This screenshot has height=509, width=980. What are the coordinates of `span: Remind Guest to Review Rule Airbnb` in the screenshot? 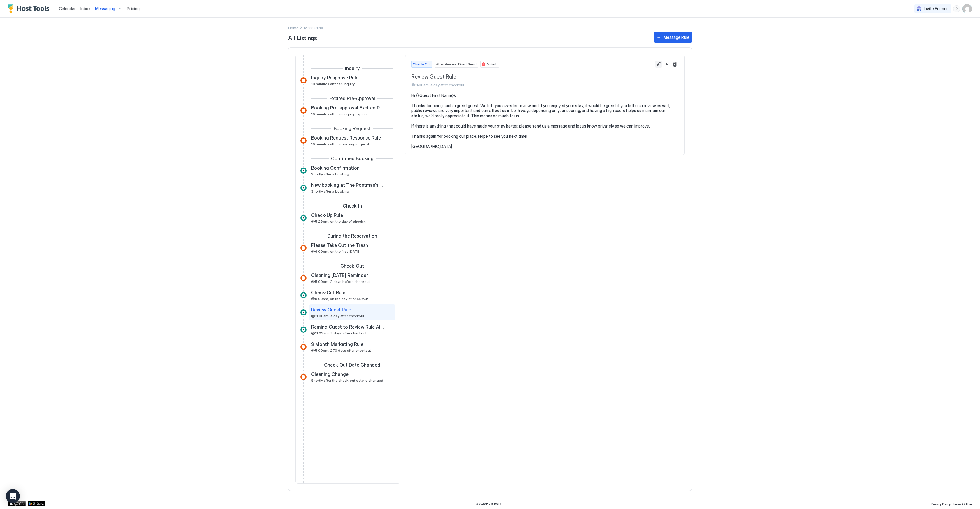 It's located at (347, 327).